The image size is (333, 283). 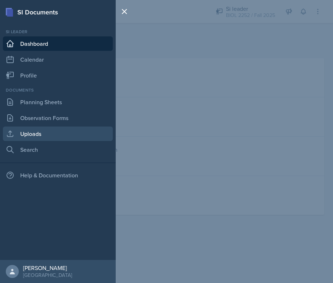 What do you see at coordinates (58, 134) in the screenshot?
I see `a: Uploads` at bounding box center [58, 134].